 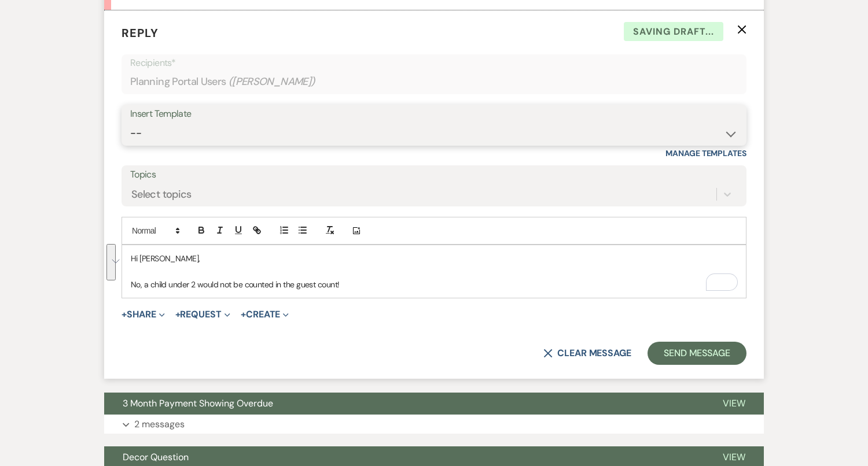 What do you see at coordinates (434, 81) in the screenshot?
I see `div: Planning Portal Users` at bounding box center [434, 81].